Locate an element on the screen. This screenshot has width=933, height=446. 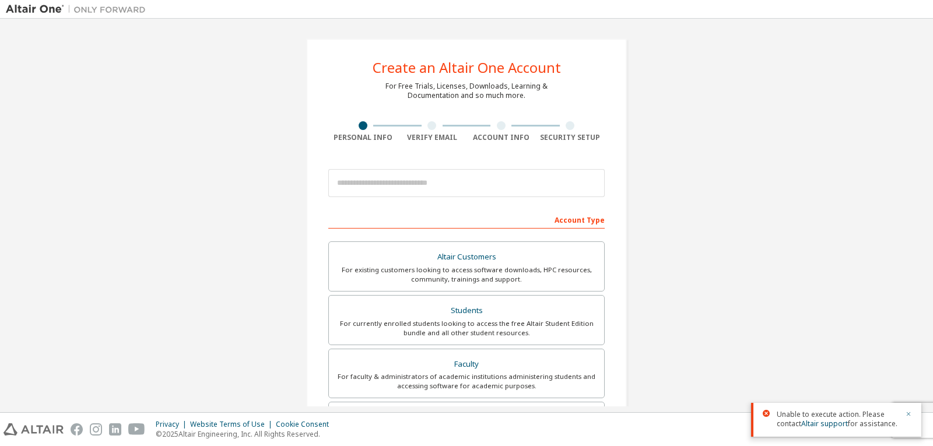
img: instagram.svg is located at coordinates (96, 429).